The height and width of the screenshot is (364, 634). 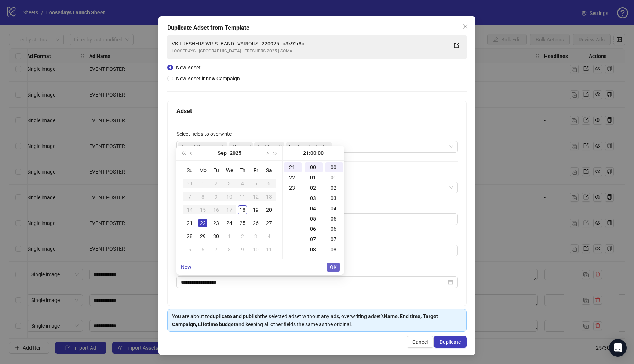 I want to click on div: 29, so click(x=203, y=236).